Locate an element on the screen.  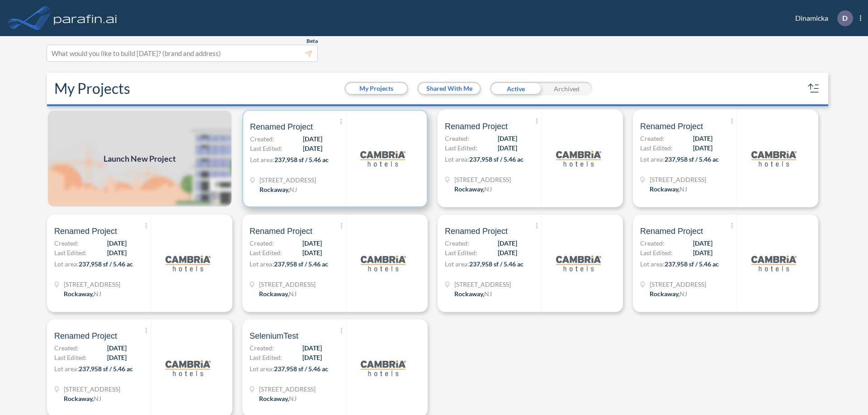
div: Dinamicka is located at coordinates (821, 18).